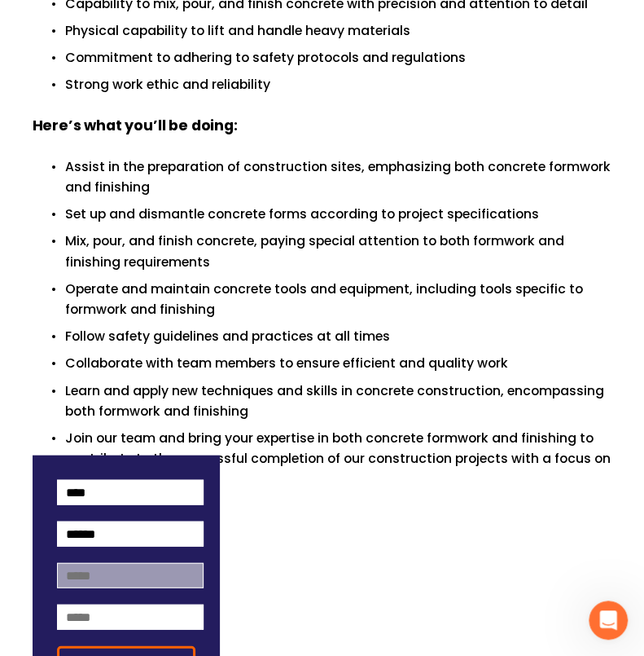 The width and height of the screenshot is (644, 656). I want to click on p: Assist in the preparation of construction sites, emphasizing both concrete formwork and finishing, so click(338, 176).